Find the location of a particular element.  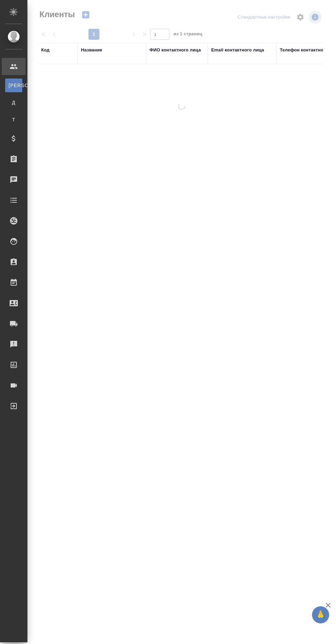

div: Название is located at coordinates (92, 50).